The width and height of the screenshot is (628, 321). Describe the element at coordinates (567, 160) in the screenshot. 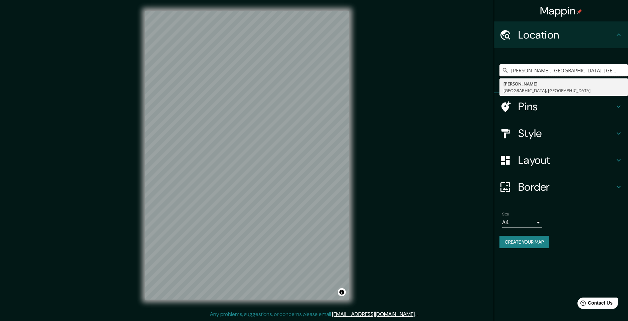

I see `h4: Layout` at that location.